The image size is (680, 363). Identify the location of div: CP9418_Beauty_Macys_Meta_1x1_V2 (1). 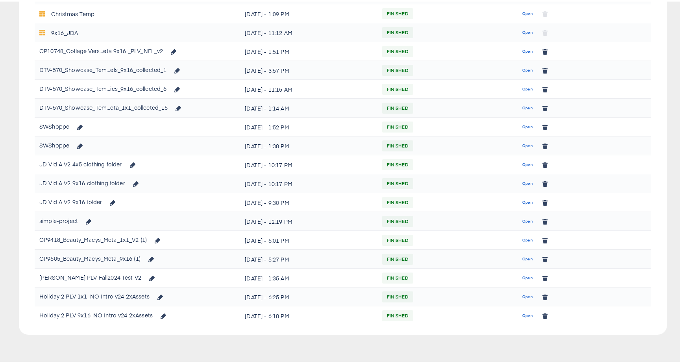
(102, 238).